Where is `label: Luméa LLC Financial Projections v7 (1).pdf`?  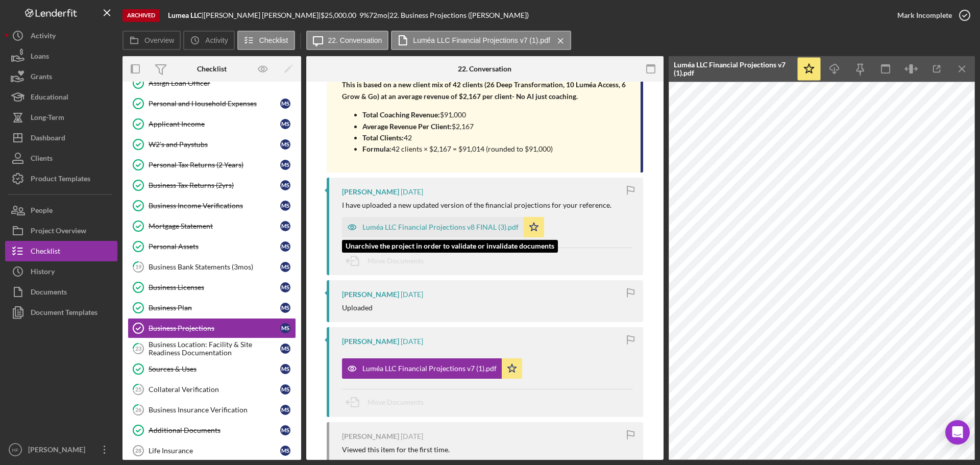
label: Luméa LLC Financial Projections v7 (1).pdf is located at coordinates (481, 40).